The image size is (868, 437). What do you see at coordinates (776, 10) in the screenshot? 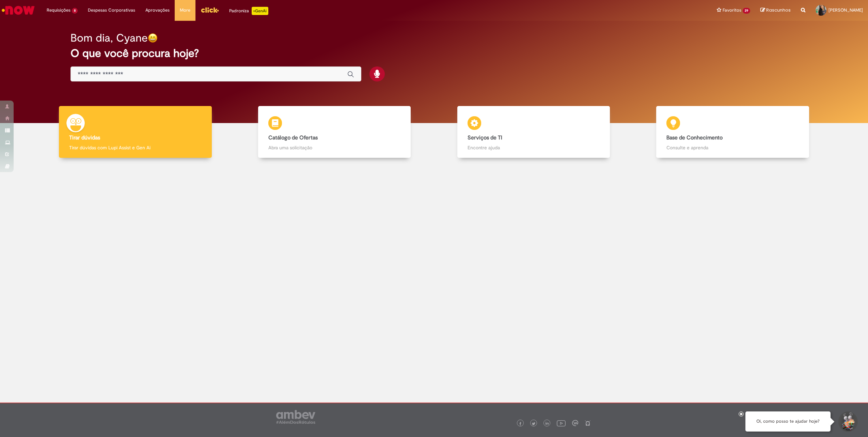
I see `a: Rascunhos` at bounding box center [776, 10].